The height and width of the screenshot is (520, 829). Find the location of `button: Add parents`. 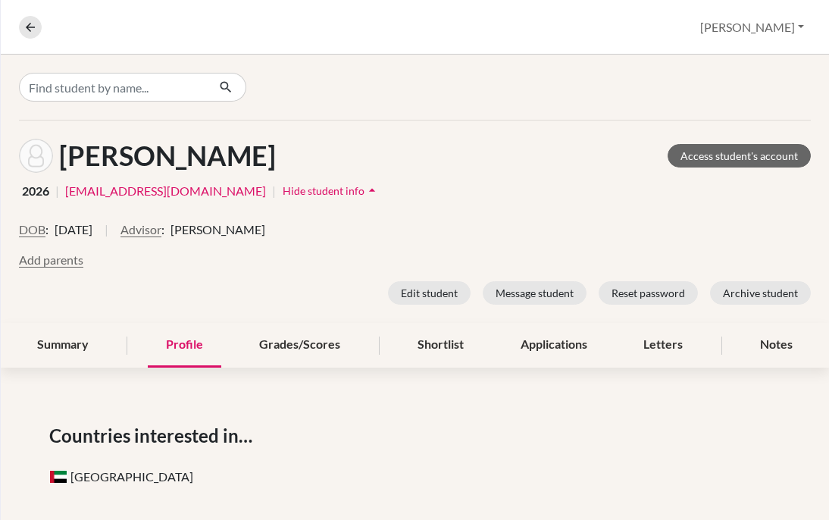

button: Add parents is located at coordinates (51, 260).